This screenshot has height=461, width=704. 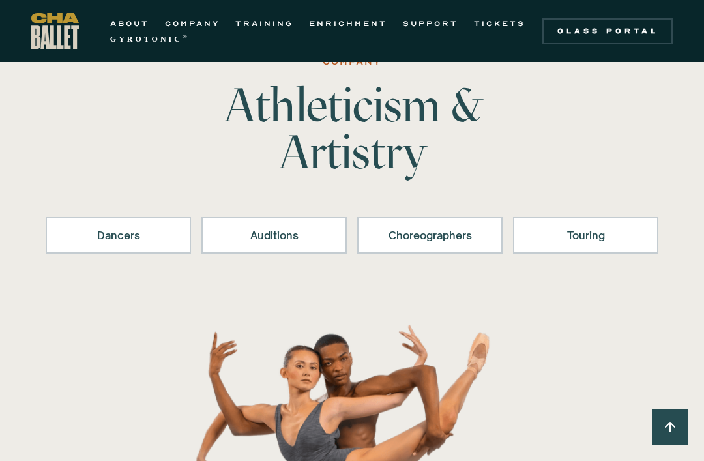 I want to click on a: ABOUT, so click(x=130, y=23).